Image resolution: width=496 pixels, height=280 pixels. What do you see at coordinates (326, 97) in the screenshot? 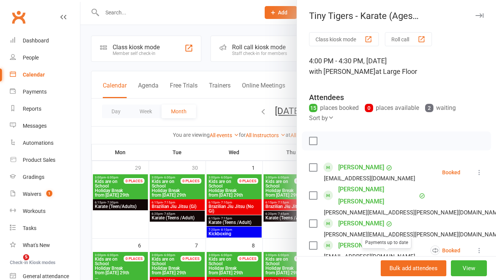
I see `div: Attendees` at bounding box center [326, 97].